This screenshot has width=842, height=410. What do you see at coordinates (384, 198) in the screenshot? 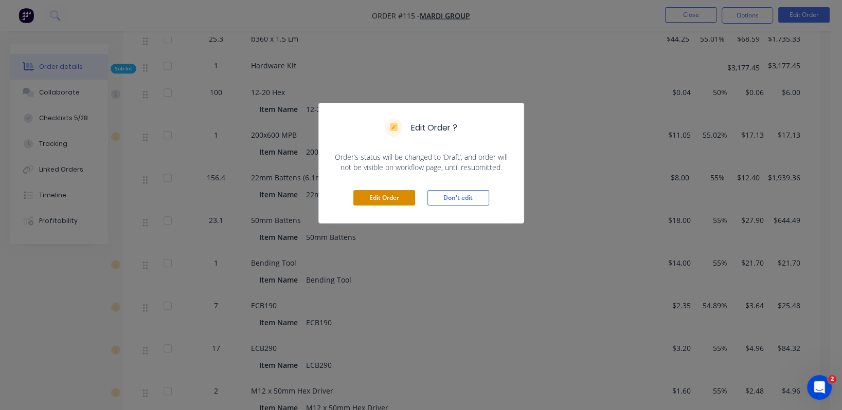
I see `button: Edit Order` at bounding box center [384, 198].